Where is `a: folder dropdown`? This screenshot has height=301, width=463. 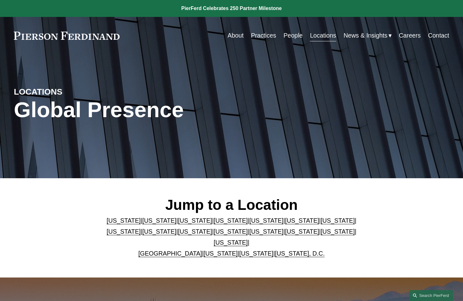
a: folder dropdown is located at coordinates (368, 35).